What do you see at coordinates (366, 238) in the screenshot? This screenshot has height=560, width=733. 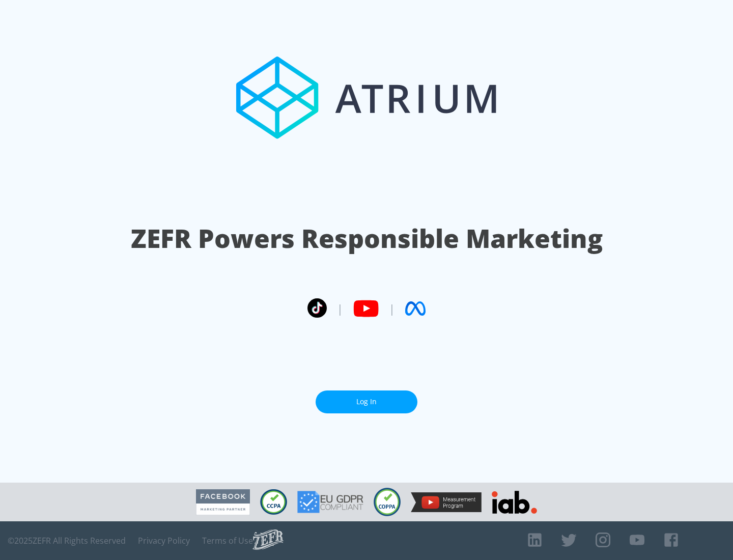 I see `h1: ZEFR Powers Responsible Marketing` at bounding box center [366, 238].